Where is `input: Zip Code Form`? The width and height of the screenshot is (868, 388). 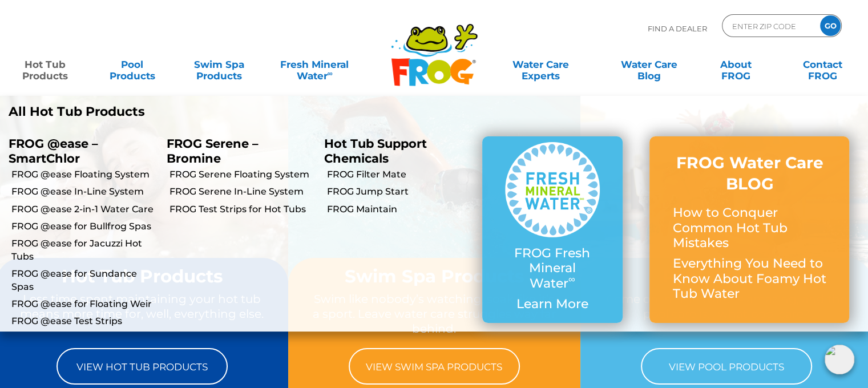 input: Zip Code Form is located at coordinates (769, 26).